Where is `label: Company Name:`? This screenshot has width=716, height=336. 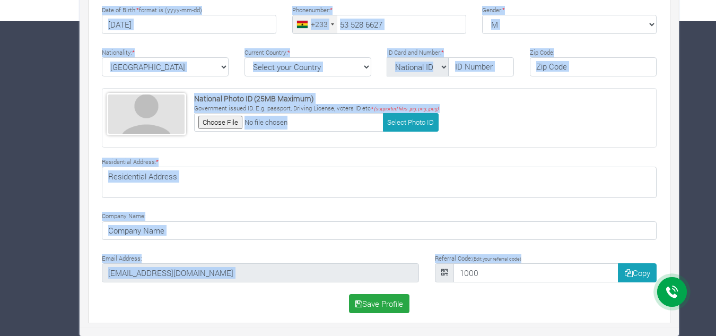
label: Company Name: is located at coordinates (124, 216).